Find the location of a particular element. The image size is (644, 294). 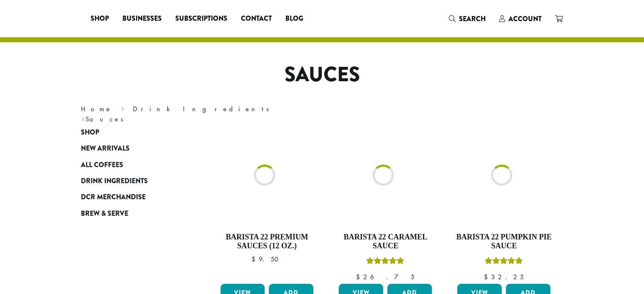

a: Subscriptions is located at coordinates (201, 19).